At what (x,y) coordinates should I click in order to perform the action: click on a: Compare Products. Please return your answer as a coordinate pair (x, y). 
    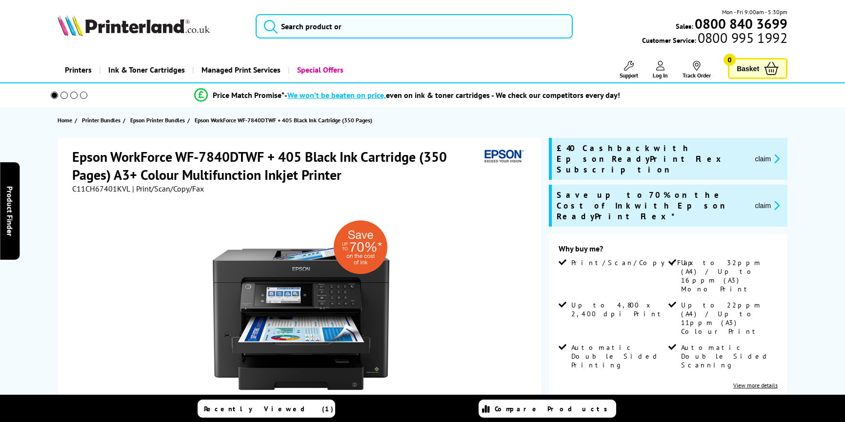
    Looking at the image, I should click on (547, 409).